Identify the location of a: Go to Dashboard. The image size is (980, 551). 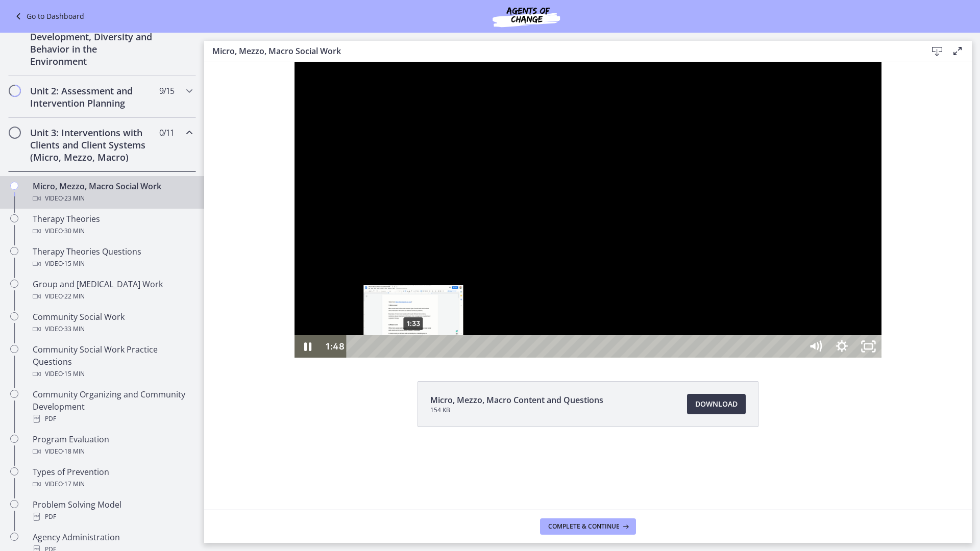
(48, 16).